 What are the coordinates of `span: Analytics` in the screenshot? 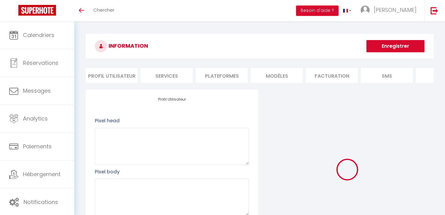 It's located at (35, 118).